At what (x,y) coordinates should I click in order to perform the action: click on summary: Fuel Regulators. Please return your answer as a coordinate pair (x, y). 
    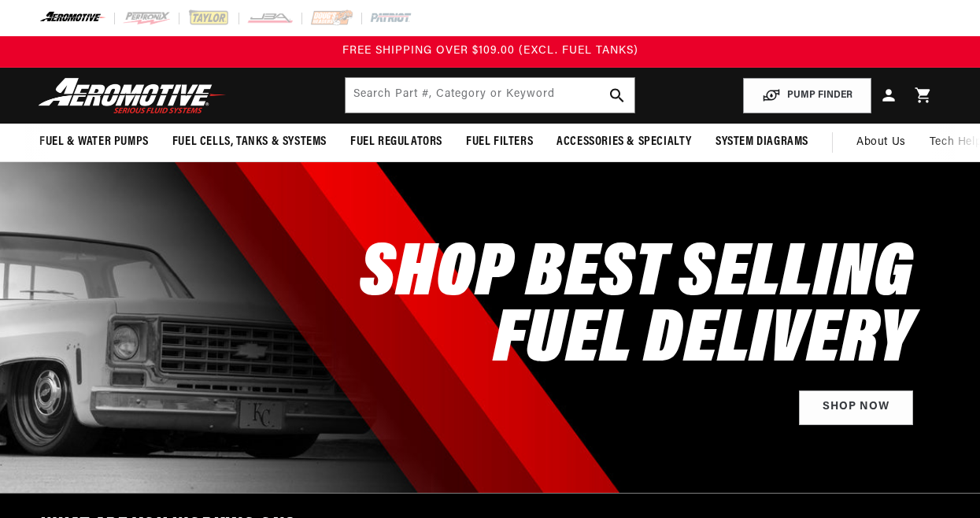
    Looking at the image, I should click on (396, 142).